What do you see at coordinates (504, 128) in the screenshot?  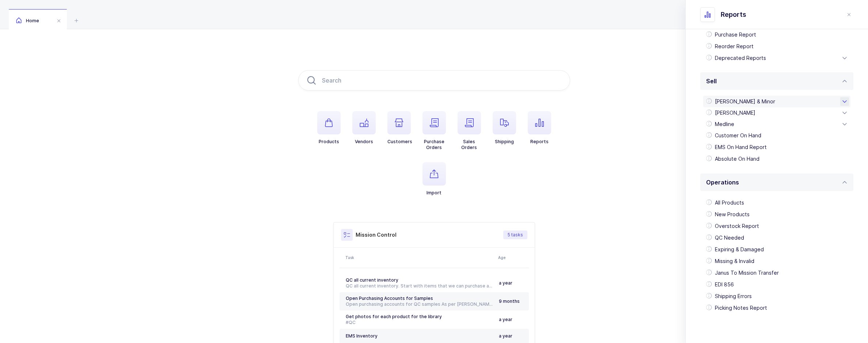 I see `button: Shipping` at bounding box center [504, 128].